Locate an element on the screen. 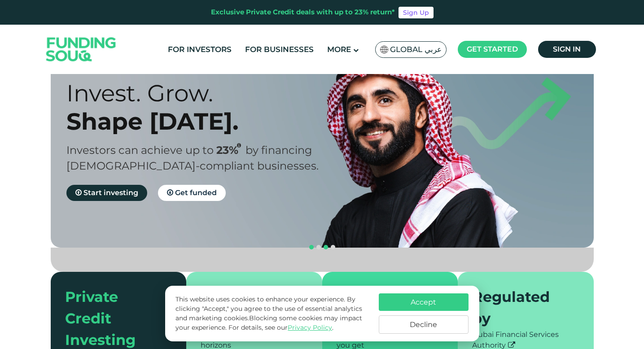 The height and width of the screenshot is (349, 644). a: Privacy Policy is located at coordinates (310, 328).